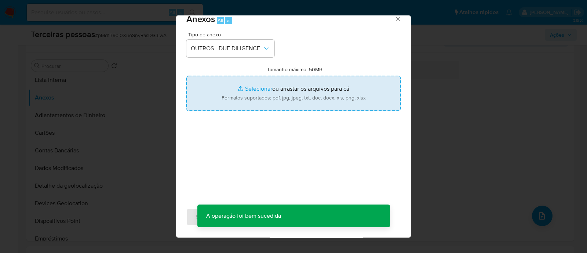 The height and width of the screenshot is (253, 587). Describe the element at coordinates (221, 20) in the screenshot. I see `span: Alt` at that location.